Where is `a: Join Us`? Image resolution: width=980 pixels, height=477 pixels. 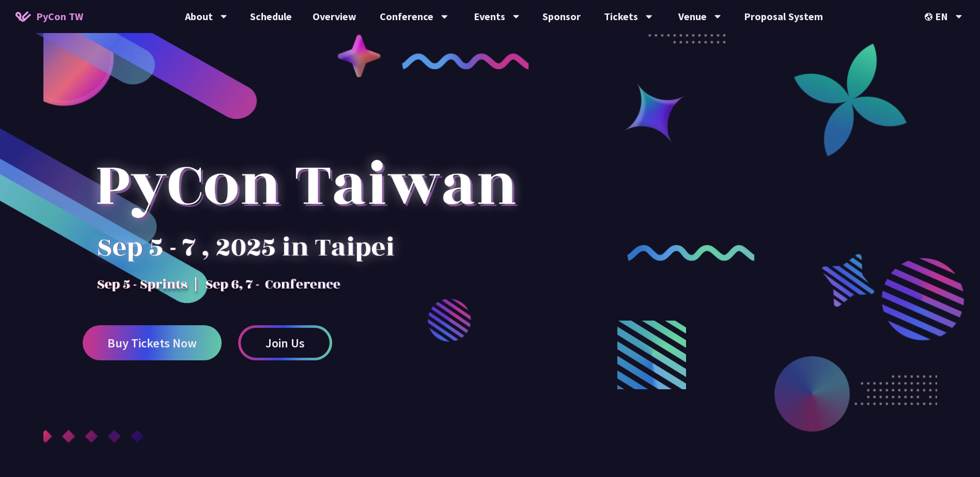
a: Join Us is located at coordinates (286, 343).